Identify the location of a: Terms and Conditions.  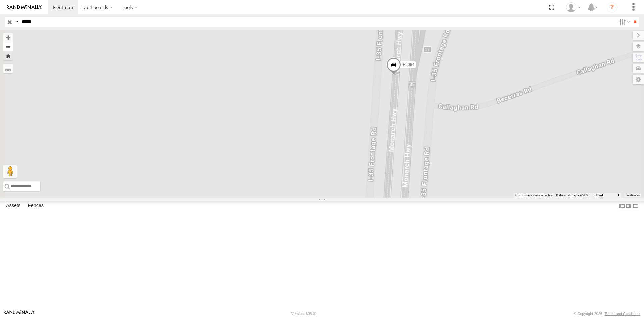
(623, 314).